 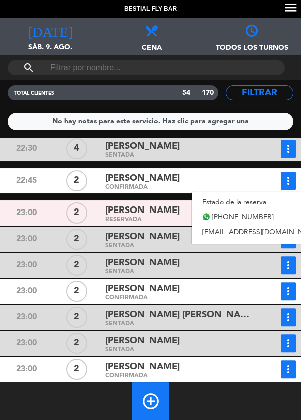 What do you see at coordinates (150, 9) in the screenshot?
I see `span: Bestial Fly Bar` at bounding box center [150, 9].